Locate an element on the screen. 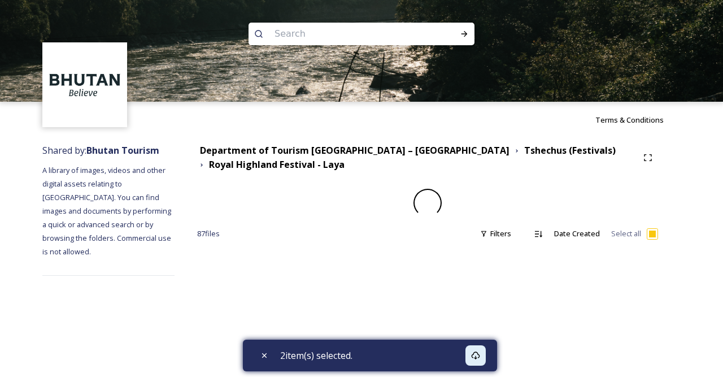 This screenshot has height=377, width=723. span: 2 item(s) selected. is located at coordinates (316, 355).